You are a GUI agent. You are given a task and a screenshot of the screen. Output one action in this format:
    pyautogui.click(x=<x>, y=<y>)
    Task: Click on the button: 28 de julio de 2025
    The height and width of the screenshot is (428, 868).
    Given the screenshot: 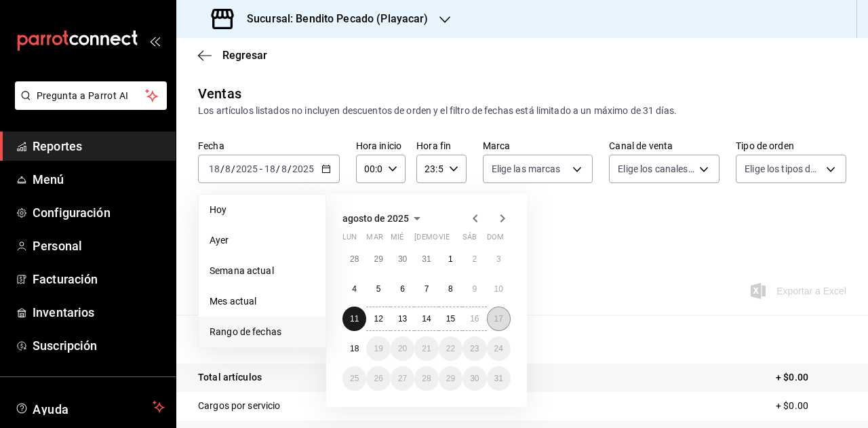 What is the action you would take?
    pyautogui.click(x=354, y=259)
    